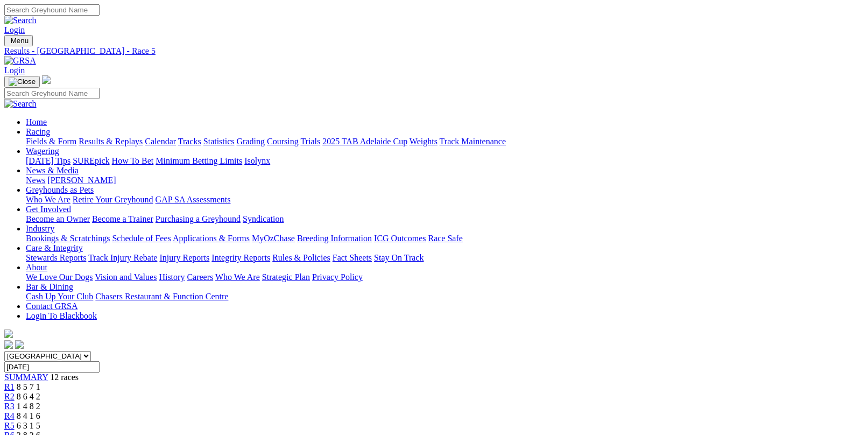 This screenshot has height=435, width=868. Describe the element at coordinates (52, 170) in the screenshot. I see `a: News & Media` at that location.